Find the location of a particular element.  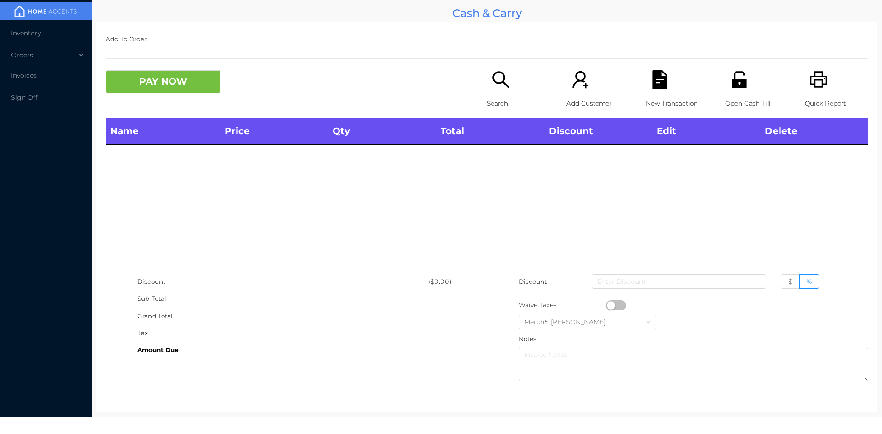

th: Total is located at coordinates (490, 131).